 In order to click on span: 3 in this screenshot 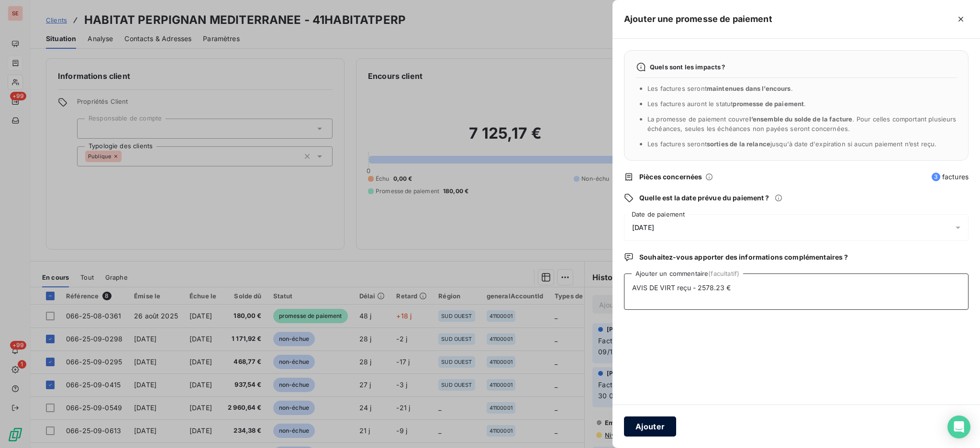, I will do `click(935, 177)`.